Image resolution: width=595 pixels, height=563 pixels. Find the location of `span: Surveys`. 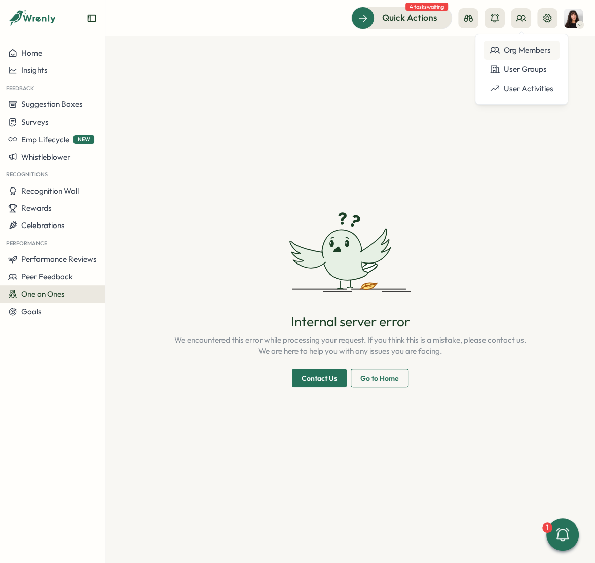

span: Surveys is located at coordinates (35, 122).